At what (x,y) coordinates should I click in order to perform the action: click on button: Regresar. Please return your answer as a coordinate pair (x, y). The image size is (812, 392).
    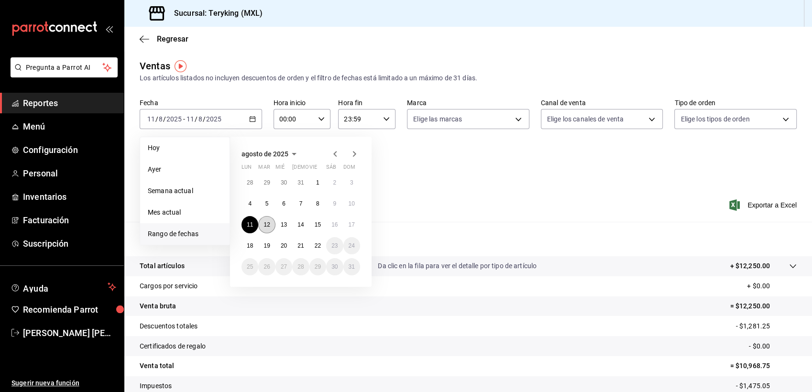
    Looking at the image, I should click on (164, 39).